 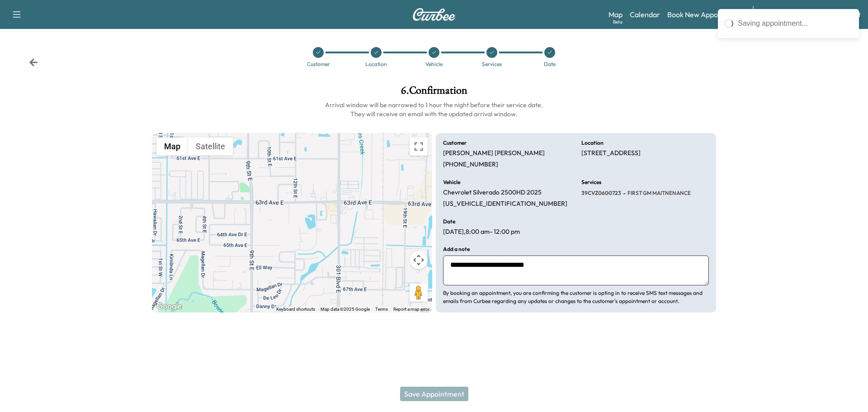 What do you see at coordinates (418, 293) in the screenshot?
I see `button: Drag Pegman onto the map to open Street View` at bounding box center [418, 293].